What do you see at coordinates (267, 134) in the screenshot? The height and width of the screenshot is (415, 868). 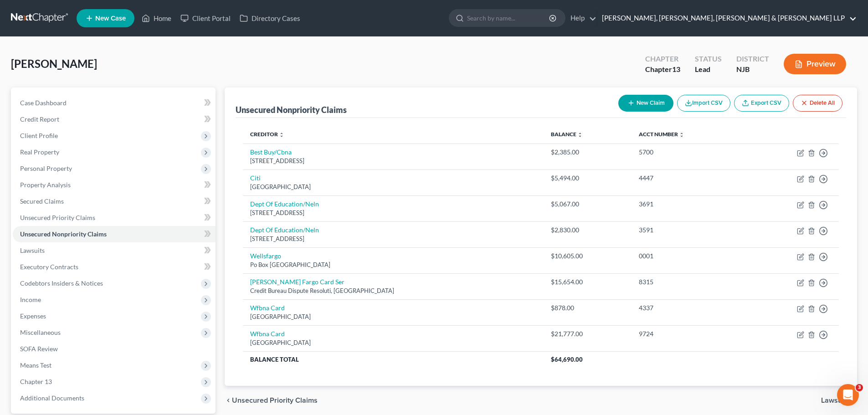 I see `a: Creditor unfold_more` at bounding box center [267, 134].